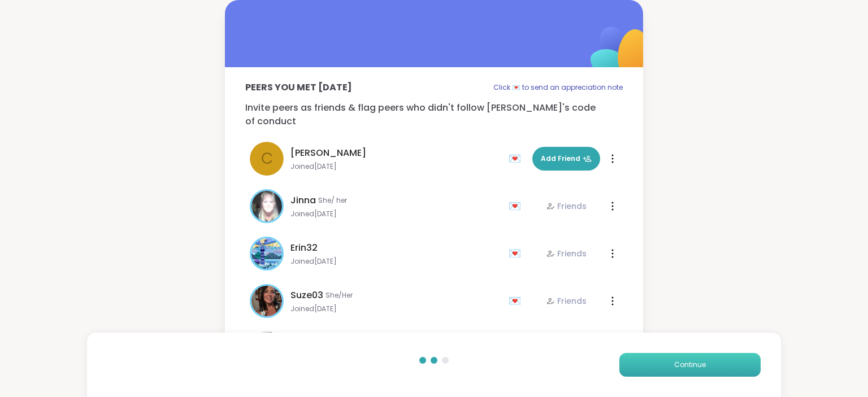 The image size is (868, 397). Describe the element at coordinates (303, 200) in the screenshot. I see `span: Jinna` at that location.